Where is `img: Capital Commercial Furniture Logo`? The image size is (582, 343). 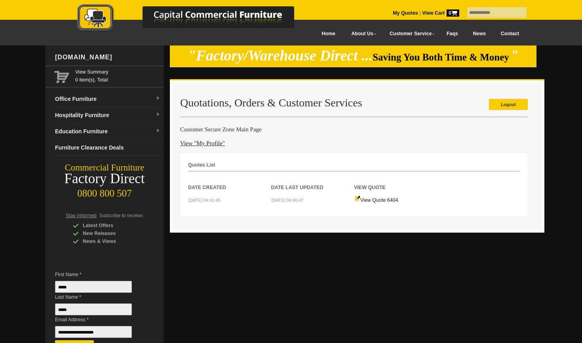
img: Capital Commercial Furniture Logo is located at coordinates (194, 18).